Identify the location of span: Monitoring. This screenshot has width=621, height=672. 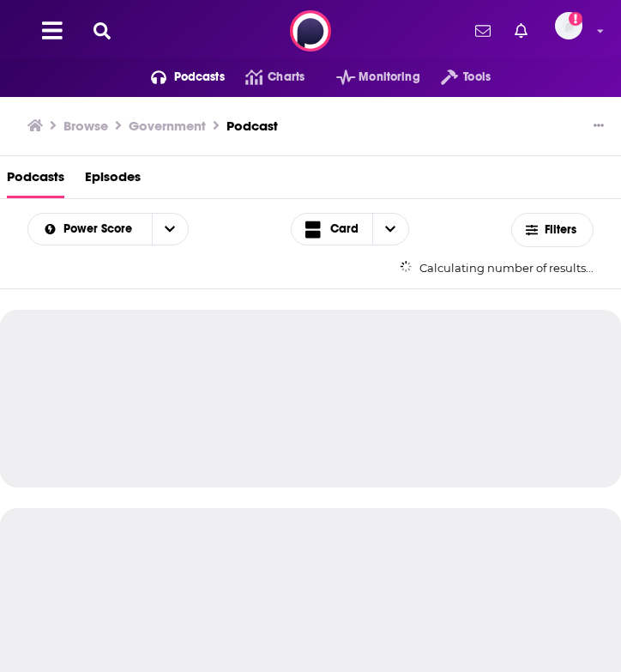
(388, 78).